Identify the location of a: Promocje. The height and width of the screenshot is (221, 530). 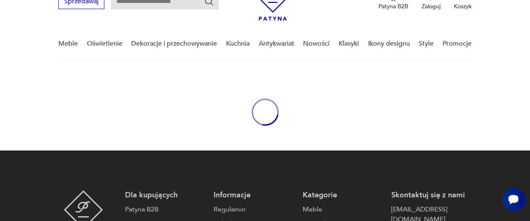
(458, 44).